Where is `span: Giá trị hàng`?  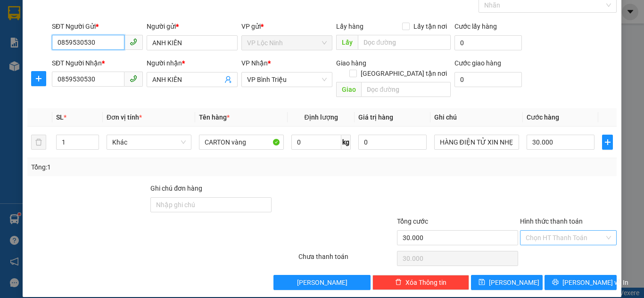 span: Giá trị hàng is located at coordinates (376, 117).